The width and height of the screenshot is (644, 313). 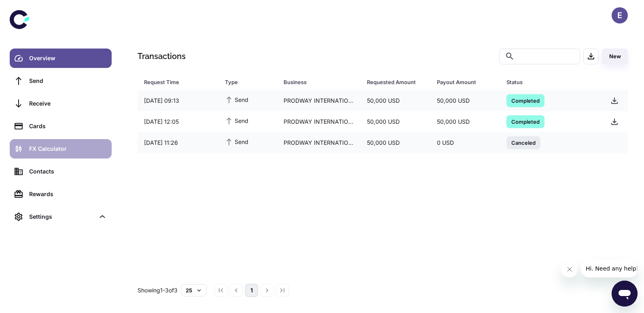 I want to click on div: Status, so click(x=545, y=82).